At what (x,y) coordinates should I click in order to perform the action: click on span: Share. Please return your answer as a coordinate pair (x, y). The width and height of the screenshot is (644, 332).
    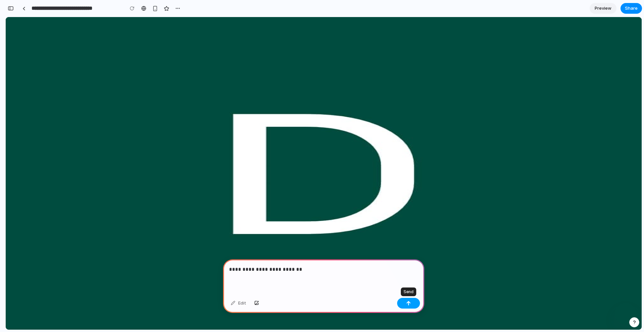
    Looking at the image, I should click on (631, 8).